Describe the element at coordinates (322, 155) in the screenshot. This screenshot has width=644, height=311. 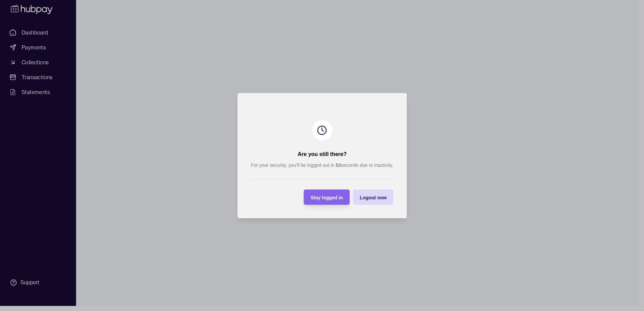
I see `h2: Are you still there?` at that location.